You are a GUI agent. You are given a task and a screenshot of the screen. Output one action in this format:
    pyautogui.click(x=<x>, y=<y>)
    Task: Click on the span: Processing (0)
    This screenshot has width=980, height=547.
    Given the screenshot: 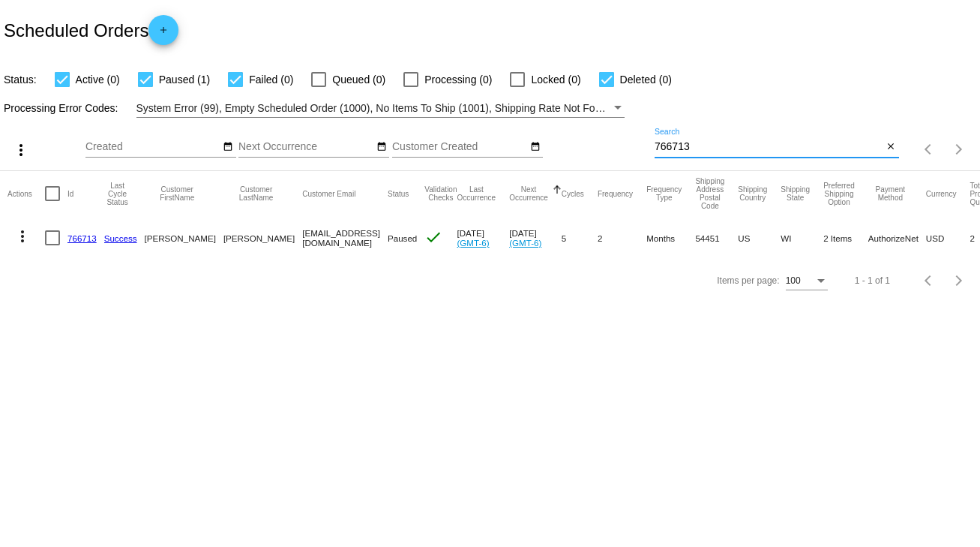 What is the action you would take?
    pyautogui.click(x=458, y=79)
    